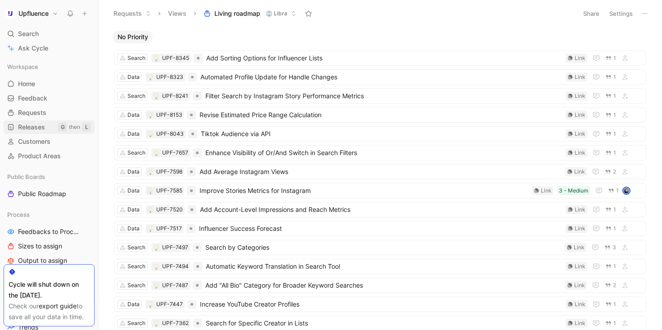 This screenshot has height=330, width=662. I want to click on div: UPF-8345, so click(176, 58).